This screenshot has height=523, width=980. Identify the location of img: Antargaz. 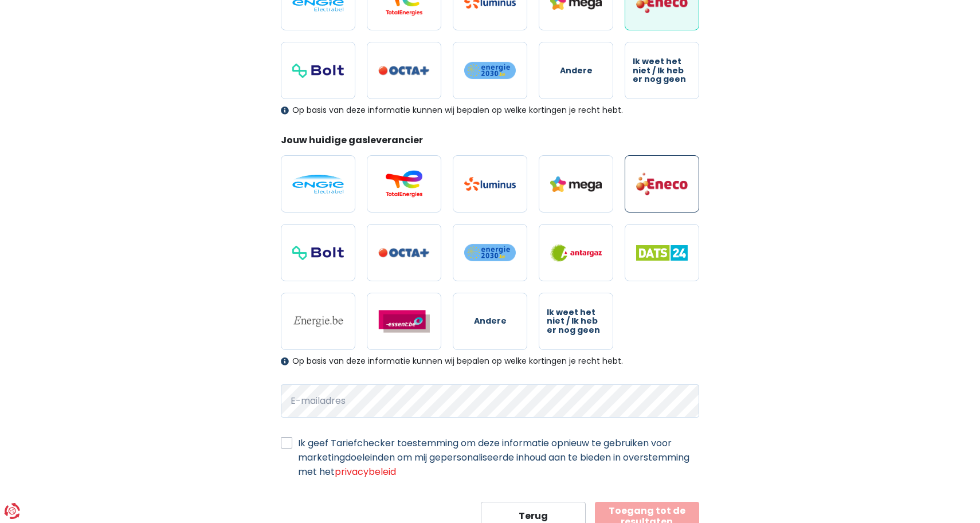
(576, 253).